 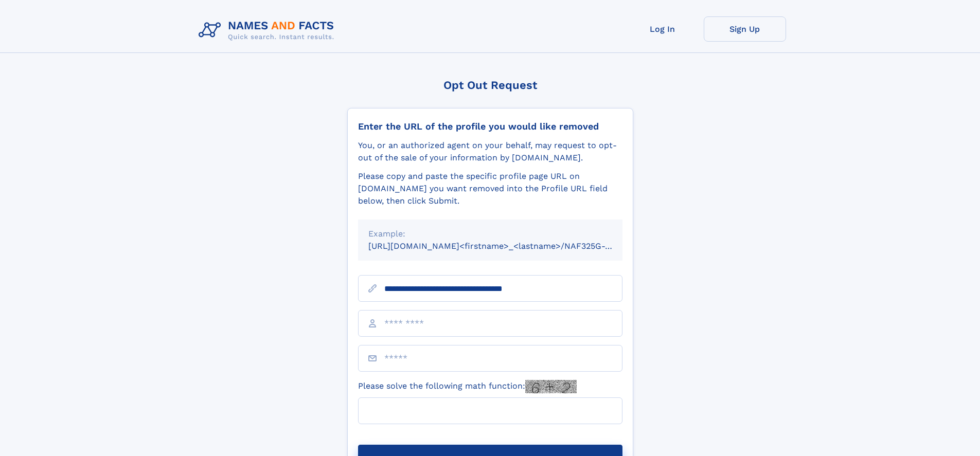 What do you see at coordinates (490, 85) in the screenshot?
I see `div: Opt Out Request` at bounding box center [490, 85].